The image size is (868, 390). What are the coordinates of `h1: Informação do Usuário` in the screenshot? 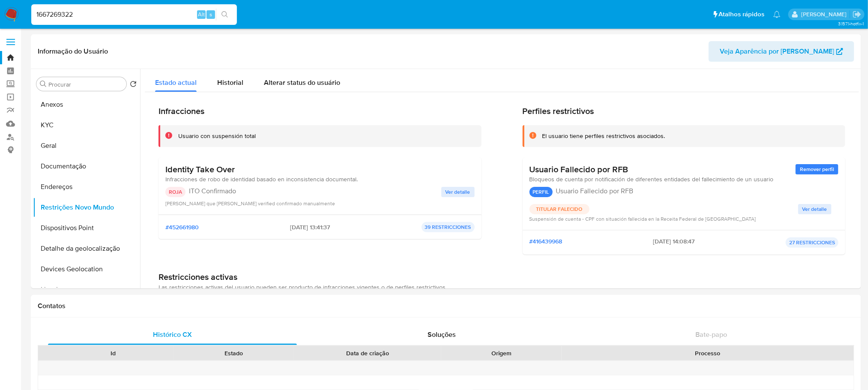 It's located at (73, 52).